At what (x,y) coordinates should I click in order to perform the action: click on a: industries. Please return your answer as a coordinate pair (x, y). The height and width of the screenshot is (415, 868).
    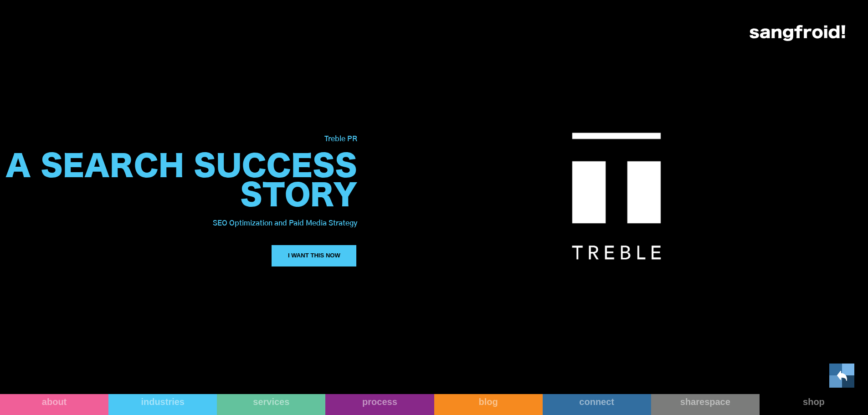
    Looking at the image, I should click on (162, 405).